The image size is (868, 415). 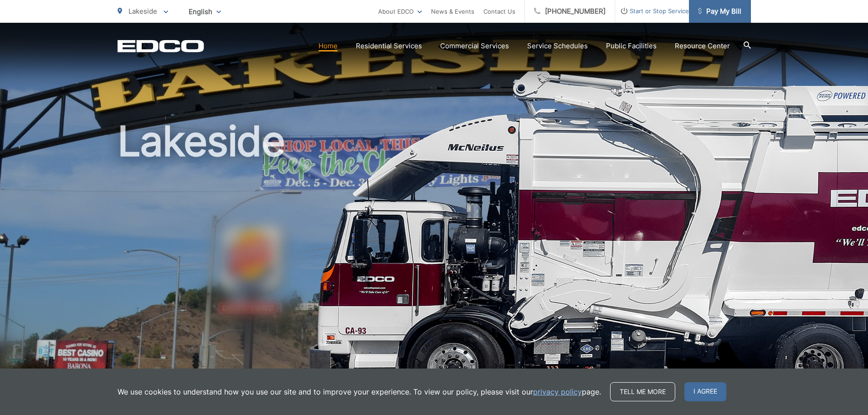 I want to click on a: EDCD logo. Return to the homepage., so click(x=161, y=46).